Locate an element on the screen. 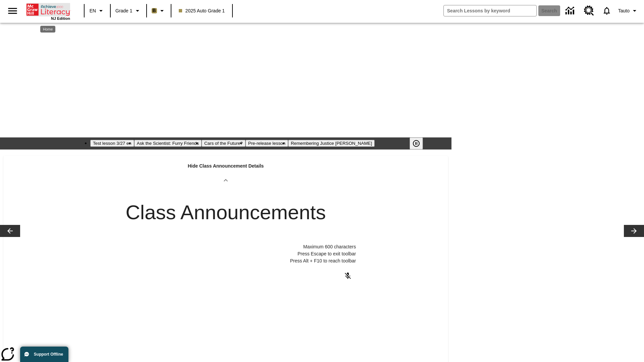  button: Lesson carousel, Next is located at coordinates (634, 231).